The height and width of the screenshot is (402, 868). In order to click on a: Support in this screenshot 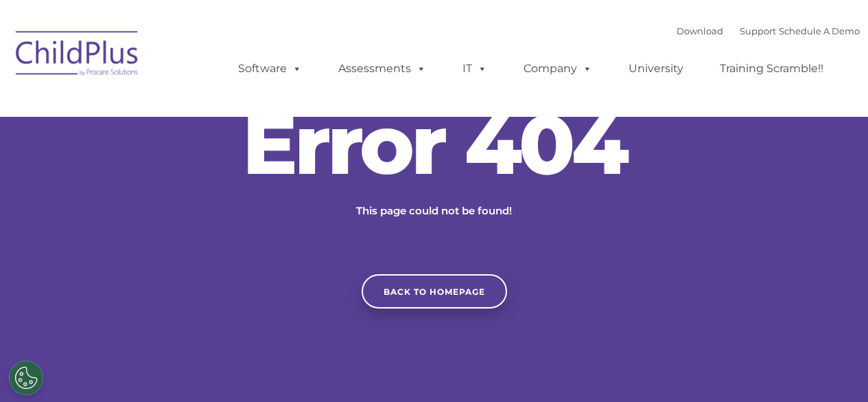, I will do `click(758, 31)`.